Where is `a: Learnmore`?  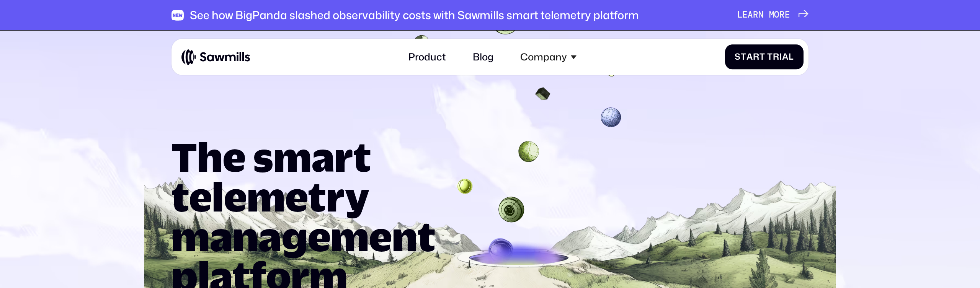 a: Learnmore is located at coordinates (773, 15).